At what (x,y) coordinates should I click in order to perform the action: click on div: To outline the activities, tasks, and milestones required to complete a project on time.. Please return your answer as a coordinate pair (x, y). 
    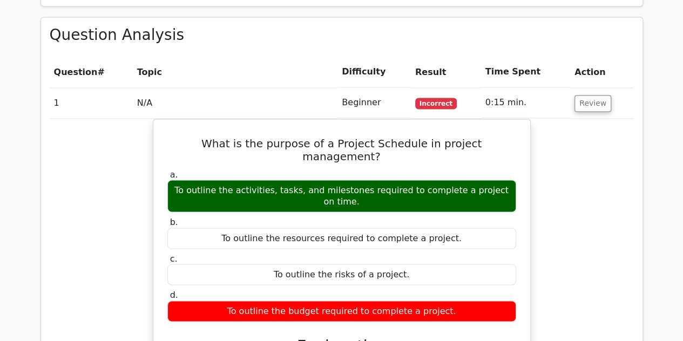
    Looking at the image, I should click on (342, 196).